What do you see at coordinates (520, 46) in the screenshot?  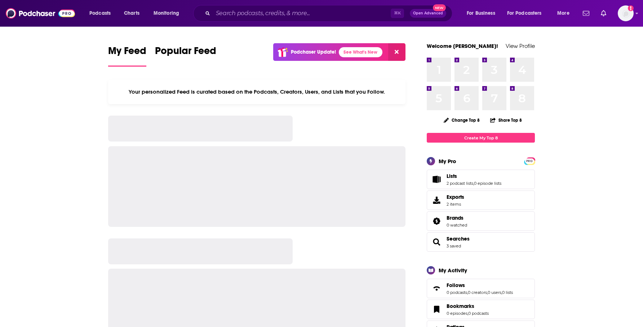 I see `a: View Profile` at bounding box center [520, 46].